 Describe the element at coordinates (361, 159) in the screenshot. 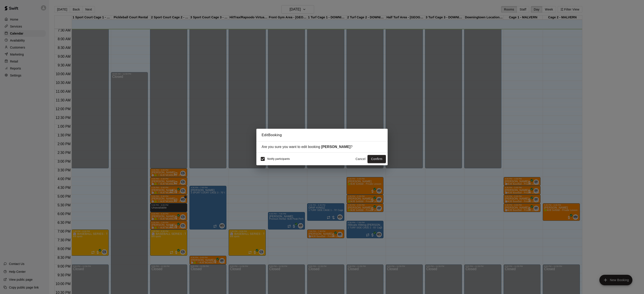

I see `button: Cancel` at that location.